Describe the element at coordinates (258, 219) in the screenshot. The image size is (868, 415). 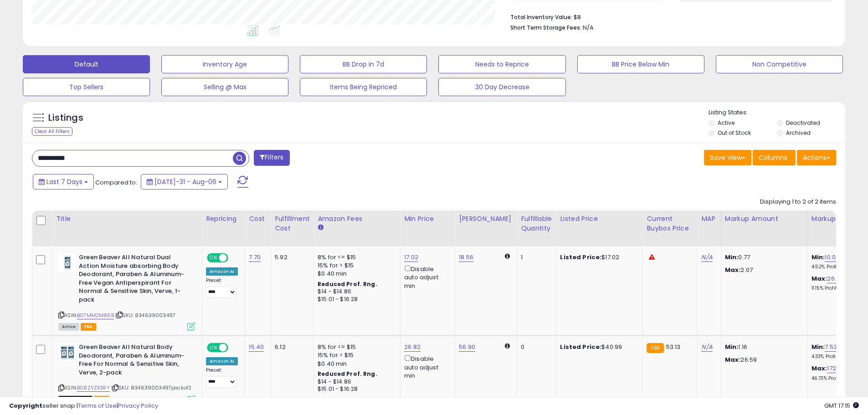
I see `div: Cost` at that location.